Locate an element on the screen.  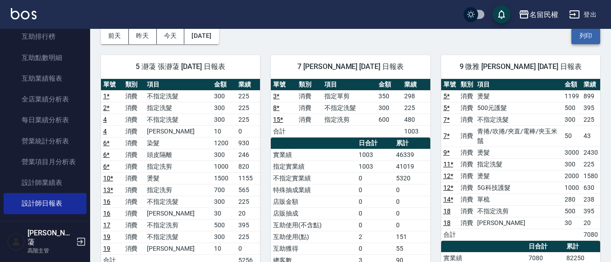
td: 820 is located at coordinates (248, 166).